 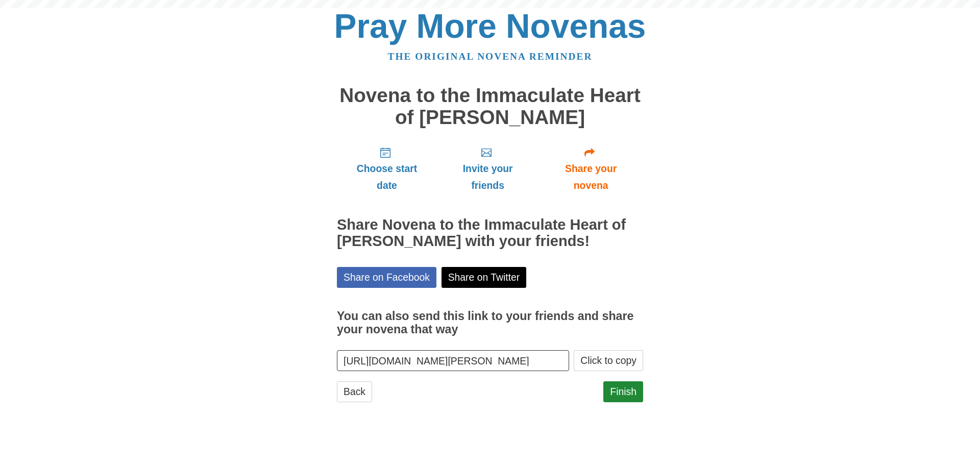 I want to click on span: Share your novena, so click(x=591, y=177).